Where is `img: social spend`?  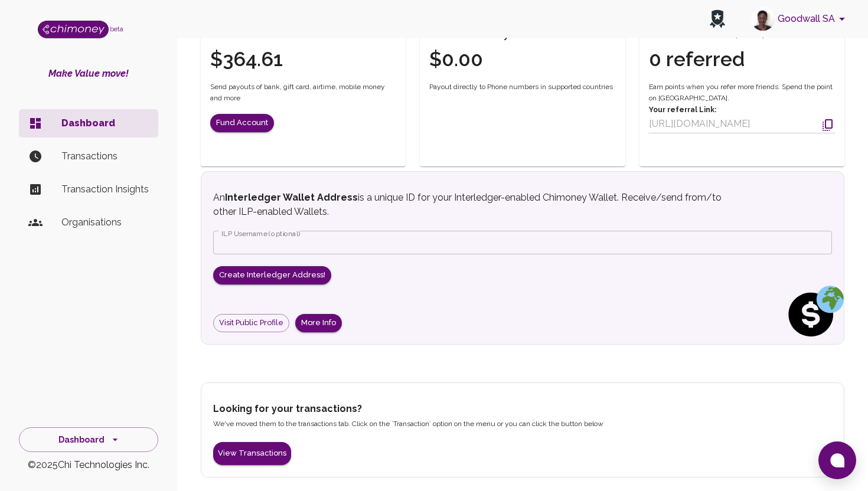
img: social spend is located at coordinates (814, 314).